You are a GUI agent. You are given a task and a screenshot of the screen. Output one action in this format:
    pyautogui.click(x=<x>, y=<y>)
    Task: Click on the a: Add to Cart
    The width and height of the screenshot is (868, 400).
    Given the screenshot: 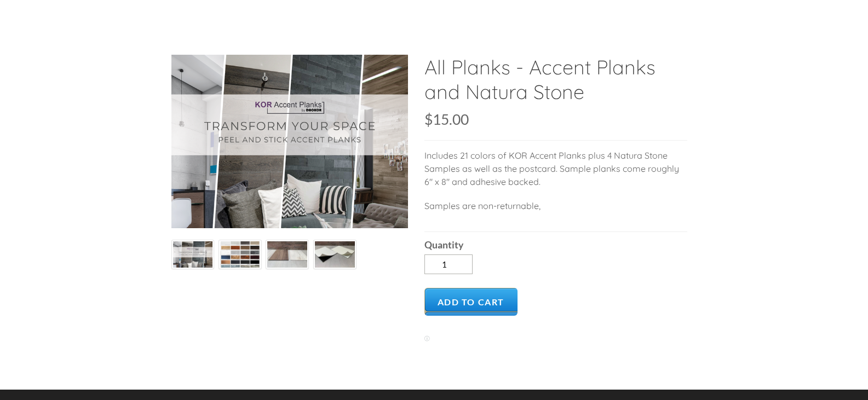 What is the action you would take?
    pyautogui.click(x=471, y=302)
    